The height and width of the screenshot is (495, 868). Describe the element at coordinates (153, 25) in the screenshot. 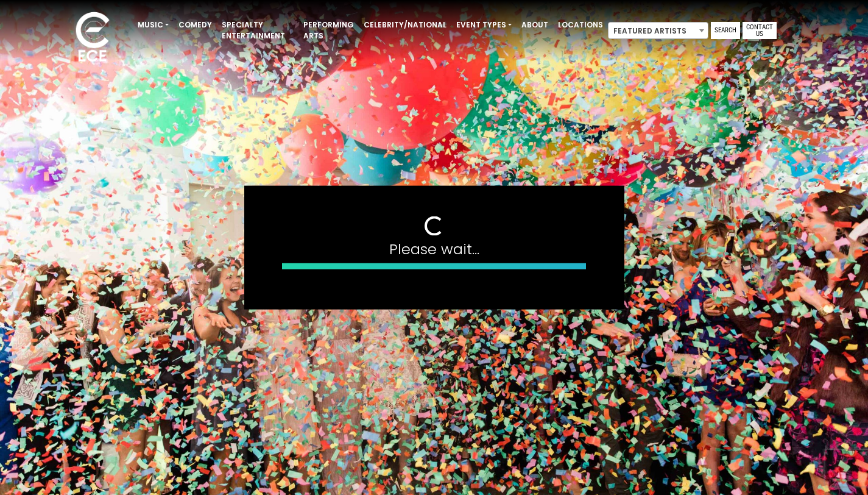

I see `a: Music` at that location.